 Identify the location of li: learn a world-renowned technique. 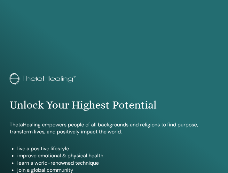
(117, 163).